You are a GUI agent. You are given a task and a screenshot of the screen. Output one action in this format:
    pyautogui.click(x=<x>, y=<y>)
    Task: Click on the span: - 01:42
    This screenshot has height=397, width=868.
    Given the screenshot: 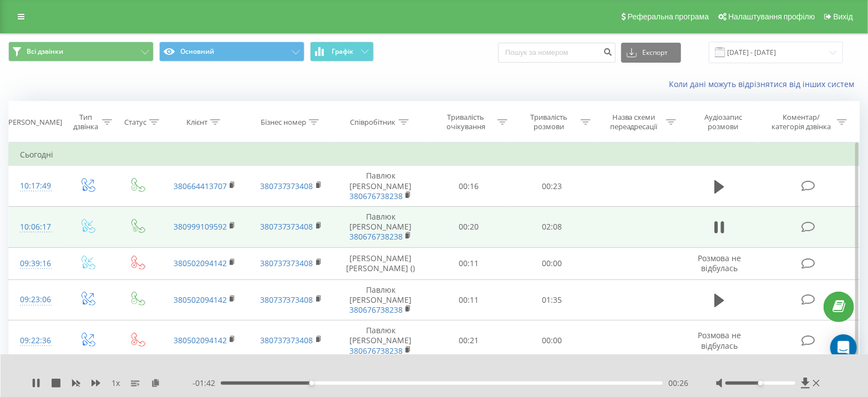 What is the action you would take?
    pyautogui.click(x=206, y=383)
    